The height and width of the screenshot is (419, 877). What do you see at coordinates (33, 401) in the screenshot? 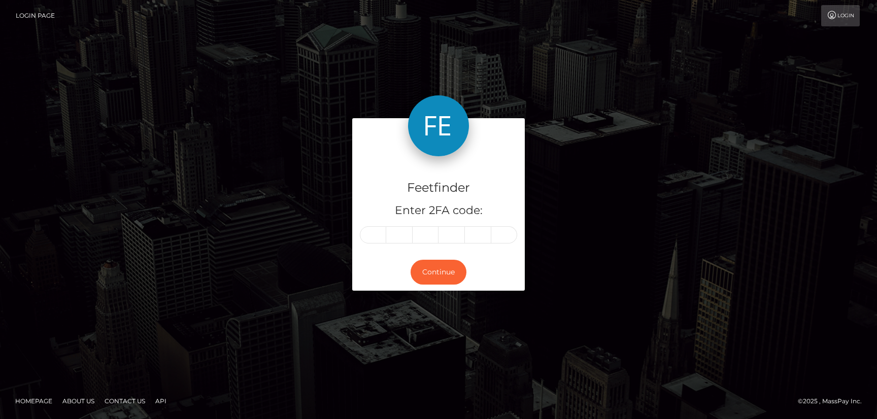
I see `a: Homepage` at bounding box center [33, 401].